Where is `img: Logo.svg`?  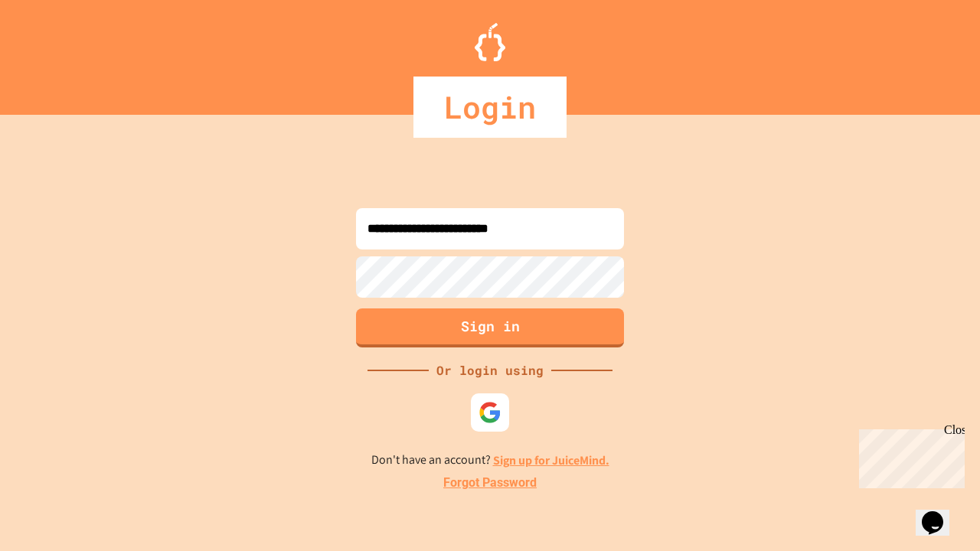 img: Logo.svg is located at coordinates (490, 43).